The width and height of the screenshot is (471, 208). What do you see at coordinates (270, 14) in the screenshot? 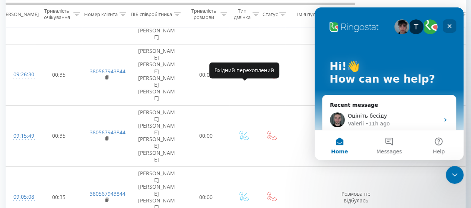
I see `div: Статус` at bounding box center [270, 14].